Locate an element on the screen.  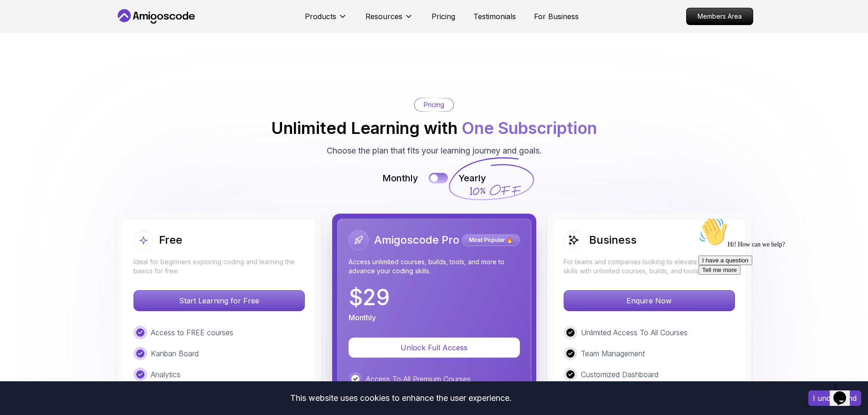
p: Members Area is located at coordinates (720, 16).